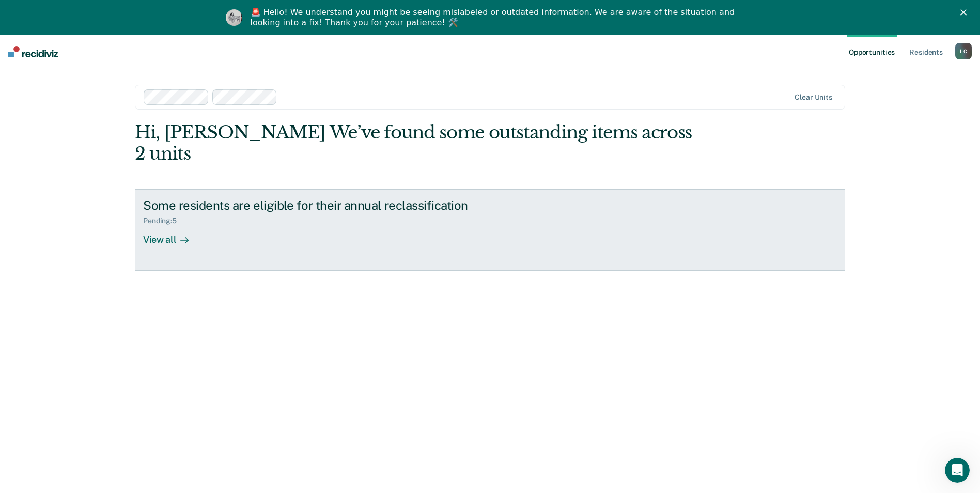 The width and height of the screenshot is (980, 493). Describe the element at coordinates (324, 205) in the screenshot. I see `div: Some residents are eligible for their annual reclassification` at that location.